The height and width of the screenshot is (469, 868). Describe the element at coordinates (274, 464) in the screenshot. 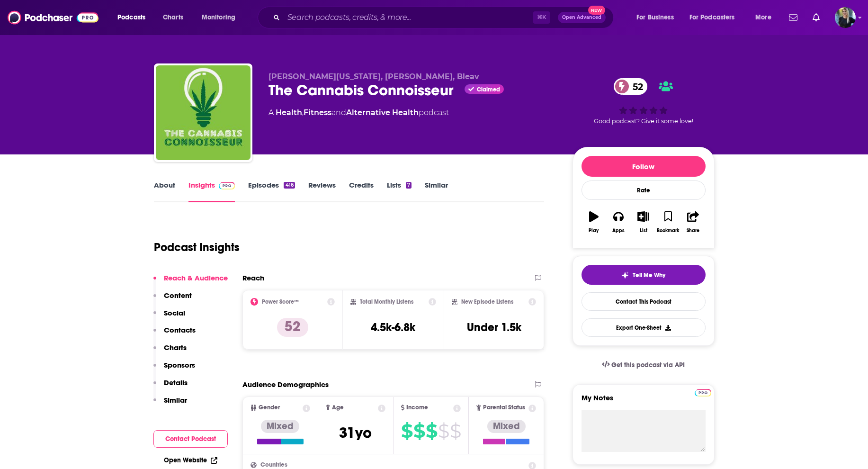

I see `span: Countries` at that location.